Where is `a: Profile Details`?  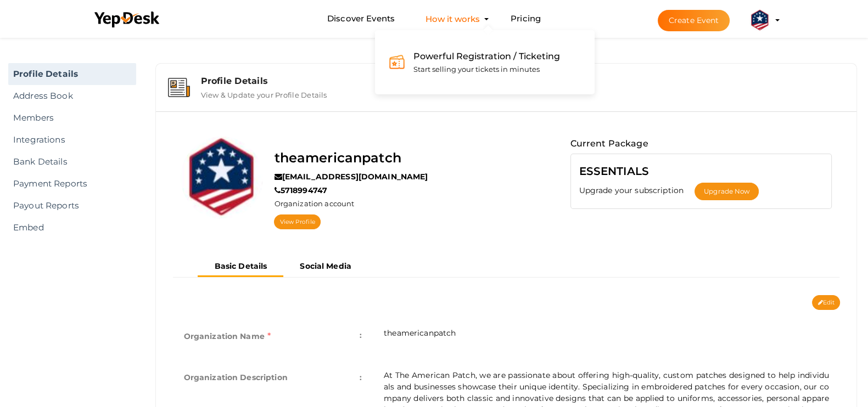 a: Profile Details is located at coordinates (72, 74).